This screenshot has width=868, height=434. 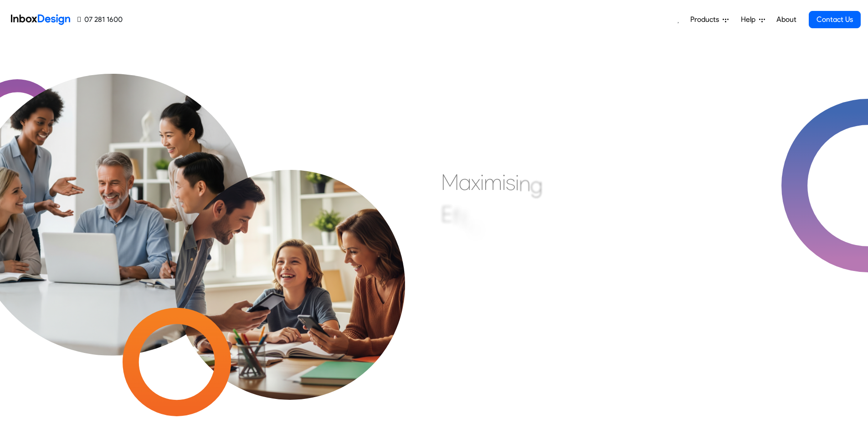 I want to click on div: a, so click(x=464, y=182).